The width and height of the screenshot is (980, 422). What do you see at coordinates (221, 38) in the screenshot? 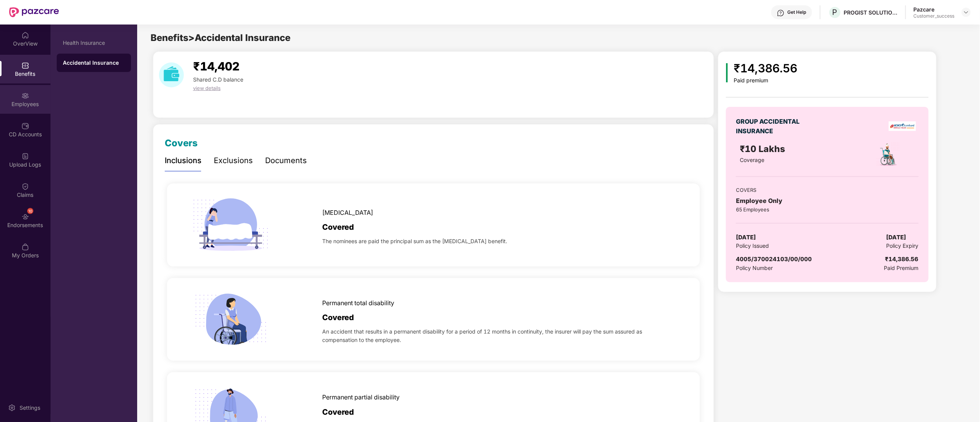
I see `span: Benefits > Accidental Insurance` at bounding box center [221, 38].